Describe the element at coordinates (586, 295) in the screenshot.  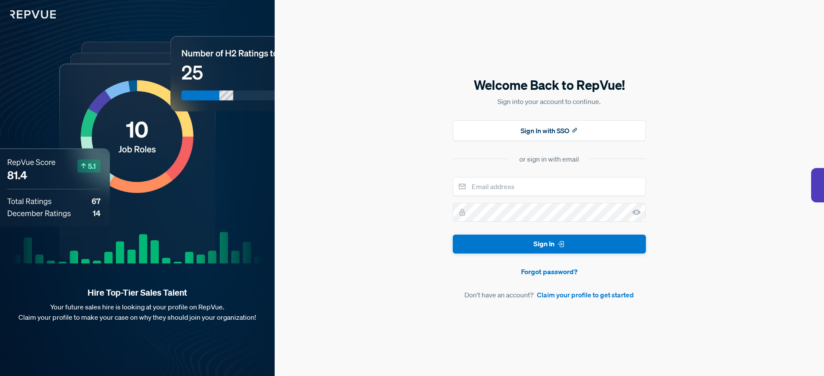
I see `a: Claim your profile to get started` at that location.